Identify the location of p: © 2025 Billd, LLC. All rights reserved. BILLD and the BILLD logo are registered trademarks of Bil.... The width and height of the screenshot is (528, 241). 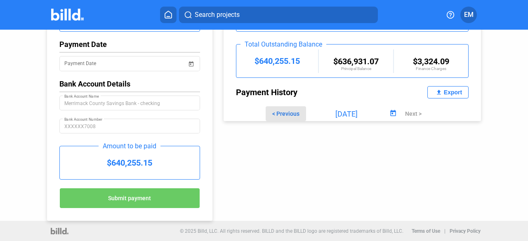
(292, 231).